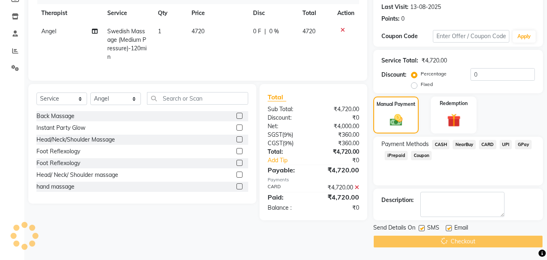  What do you see at coordinates (288, 207) in the screenshot?
I see `div: Balance :` at bounding box center [288, 207].